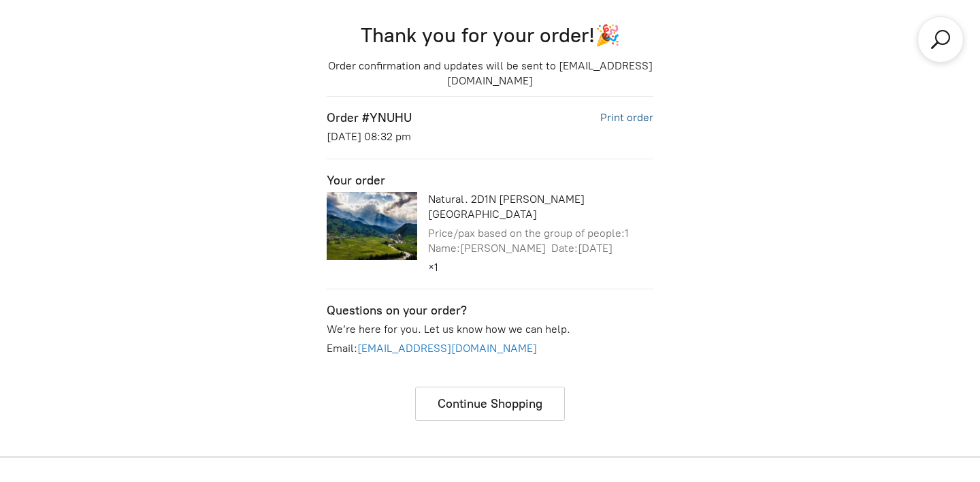  What do you see at coordinates (444, 248) in the screenshot?
I see `div: Name:` at bounding box center [444, 248].